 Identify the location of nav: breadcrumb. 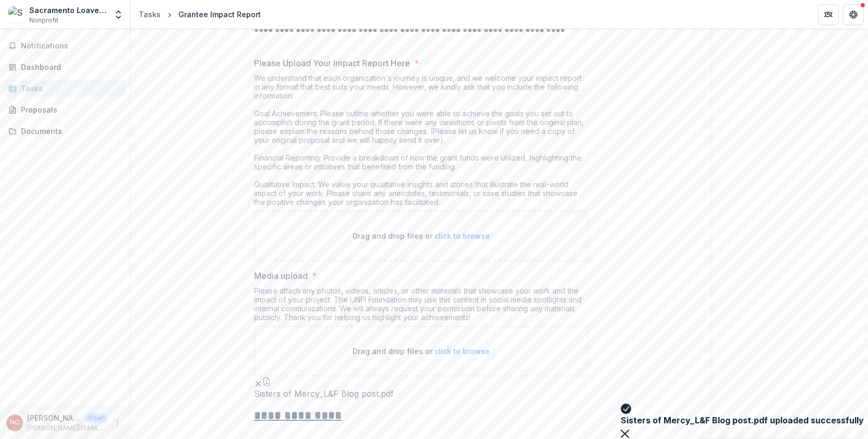
(200, 14).